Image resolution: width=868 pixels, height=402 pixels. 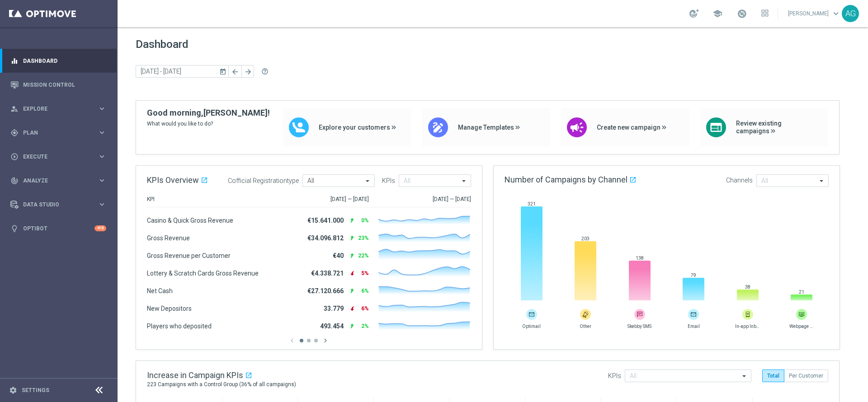 What do you see at coordinates (60, 157) in the screenshot?
I see `span: Execute` at bounding box center [60, 157].